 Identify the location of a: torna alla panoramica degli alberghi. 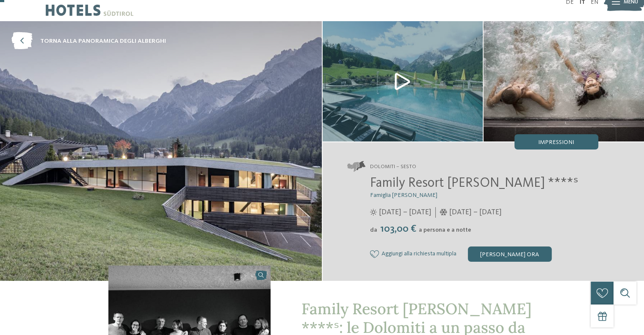
(89, 41).